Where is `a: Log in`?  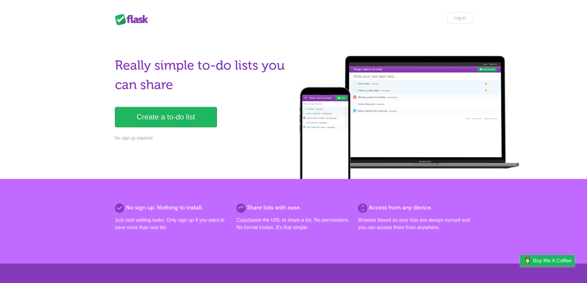 a: Log in is located at coordinates (460, 18).